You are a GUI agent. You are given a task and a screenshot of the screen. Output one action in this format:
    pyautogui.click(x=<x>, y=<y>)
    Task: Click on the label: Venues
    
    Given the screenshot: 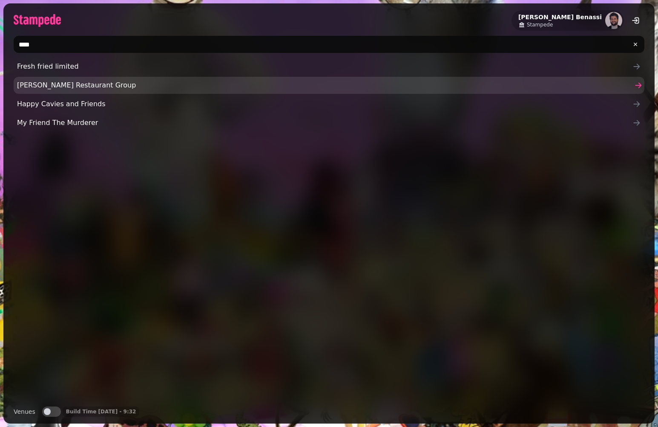 What is the action you would take?
    pyautogui.click(x=24, y=411)
    